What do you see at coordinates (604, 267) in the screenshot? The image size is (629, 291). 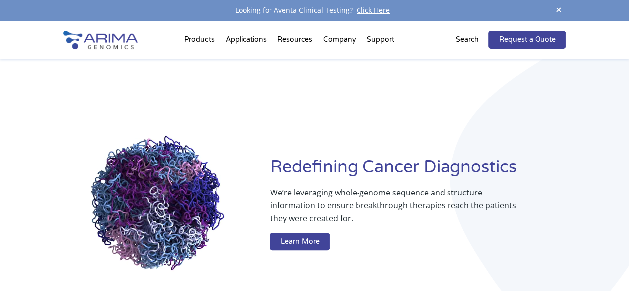 I see `div: Chat Widget` at bounding box center [604, 267].